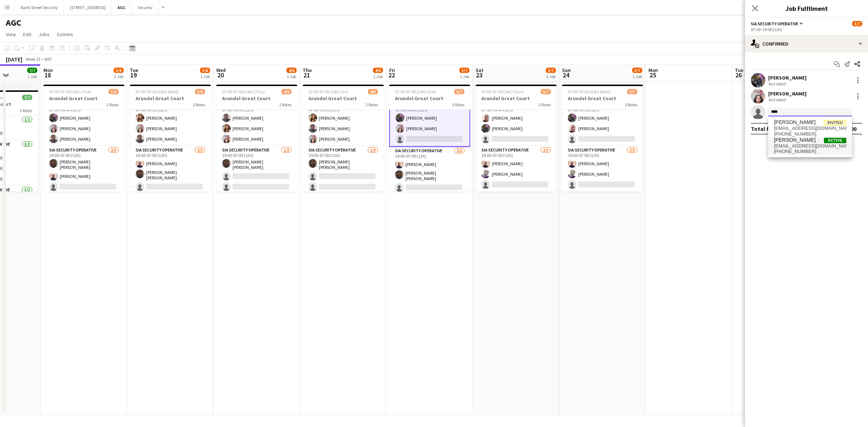 This screenshot has width=868, height=427. Describe the element at coordinates (84, 138) in the screenshot. I see `div: 07:00-07:00 (24h) (Tue)5/6Arundel Great Court2 RolesSIA Security Operative3/307:00-19:00 (12h)[PE...` at that location.